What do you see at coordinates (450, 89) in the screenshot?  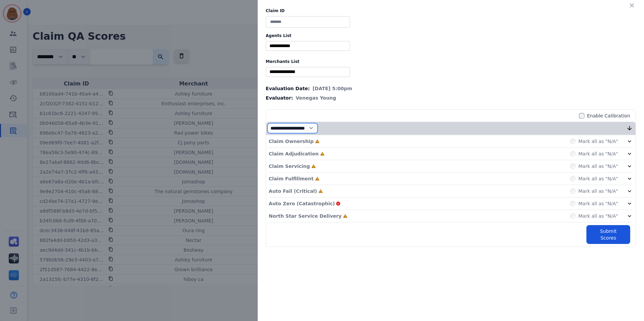 I see `div: Evaluation Date:` at bounding box center [450, 89].